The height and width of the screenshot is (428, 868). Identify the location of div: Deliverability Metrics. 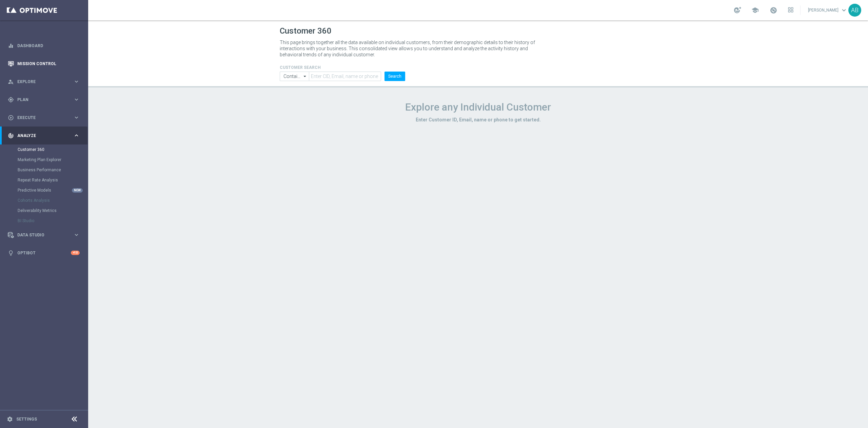
(52, 211).